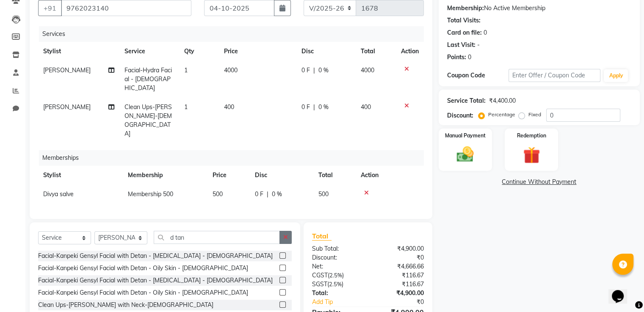  I want to click on label: Fixed, so click(535, 114).